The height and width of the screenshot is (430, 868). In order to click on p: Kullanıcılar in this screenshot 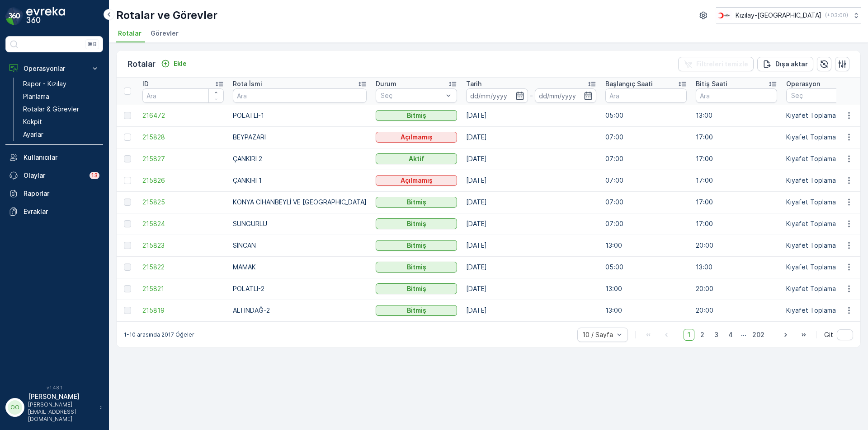, I will do `click(61, 158)`.